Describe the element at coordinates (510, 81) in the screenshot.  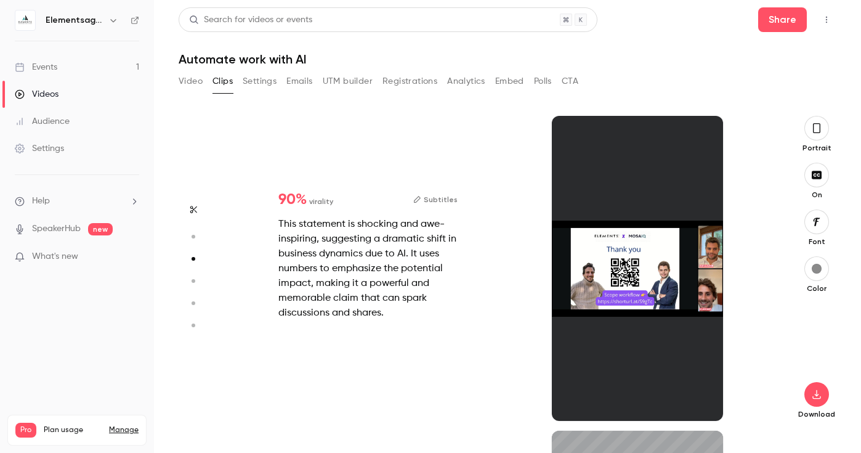
I see `button: Embed` at that location.